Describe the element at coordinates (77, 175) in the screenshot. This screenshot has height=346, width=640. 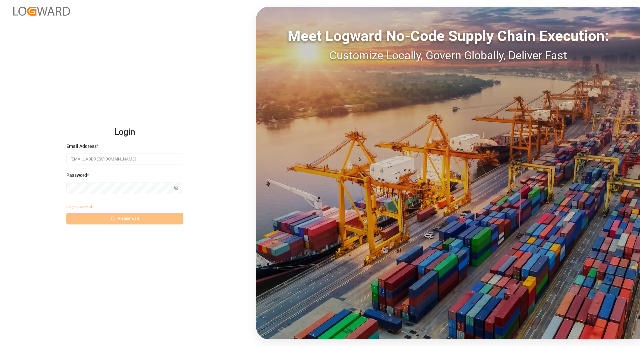
I see `span: Password` at that location.